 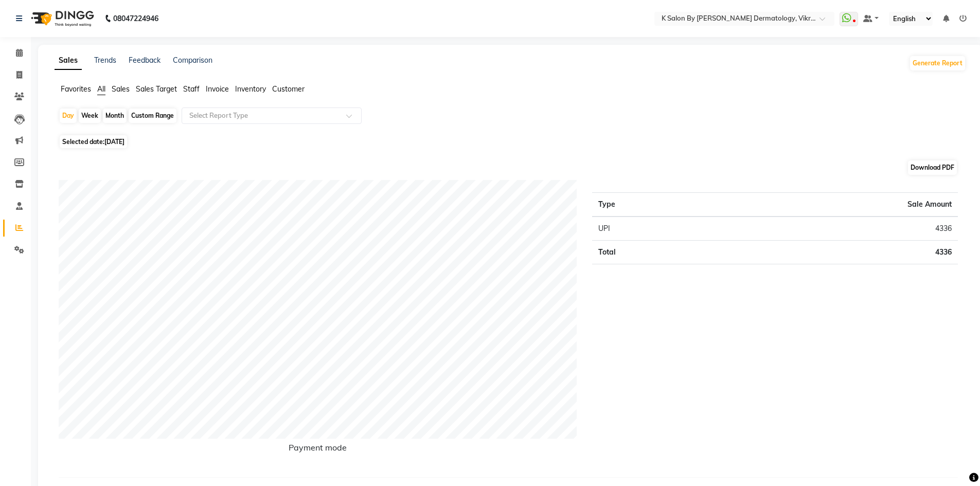 What do you see at coordinates (61, 19) in the screenshot?
I see `img: logo` at bounding box center [61, 19].